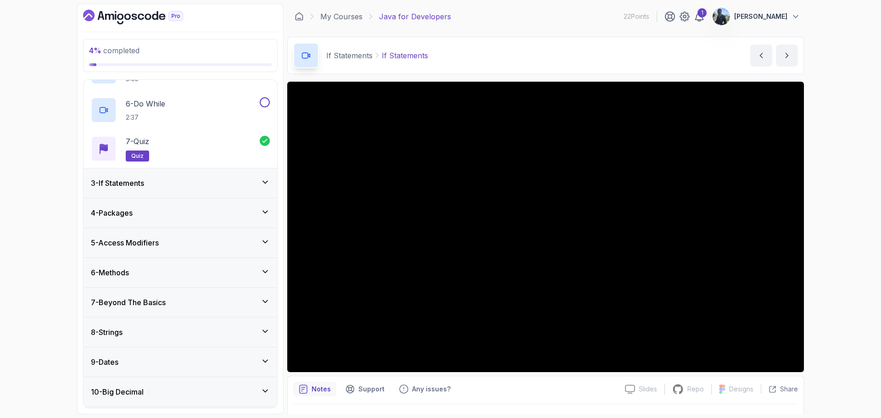 This screenshot has height=418, width=881. Describe the element at coordinates (180, 183) in the screenshot. I see `button: 3-If Statements` at that location.